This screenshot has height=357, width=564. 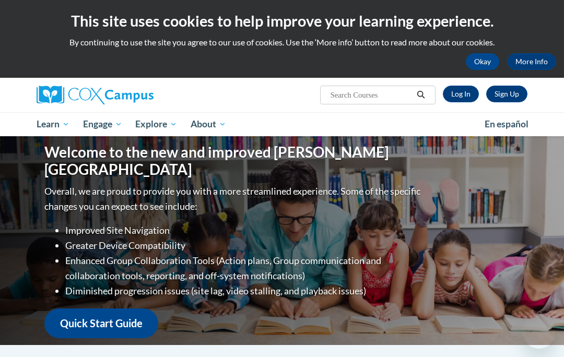 I want to click on div: Main menu, so click(x=282, y=124).